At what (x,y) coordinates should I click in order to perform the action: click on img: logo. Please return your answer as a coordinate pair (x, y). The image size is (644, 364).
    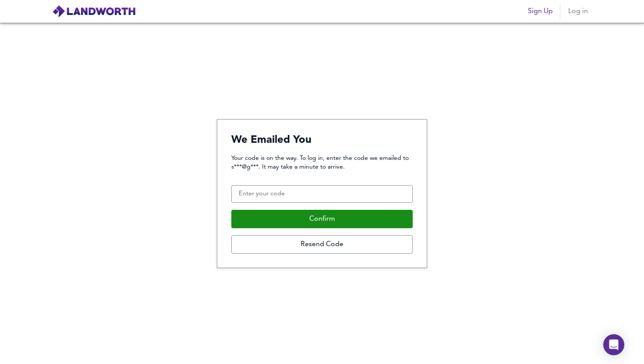
    Looking at the image, I should click on (94, 11).